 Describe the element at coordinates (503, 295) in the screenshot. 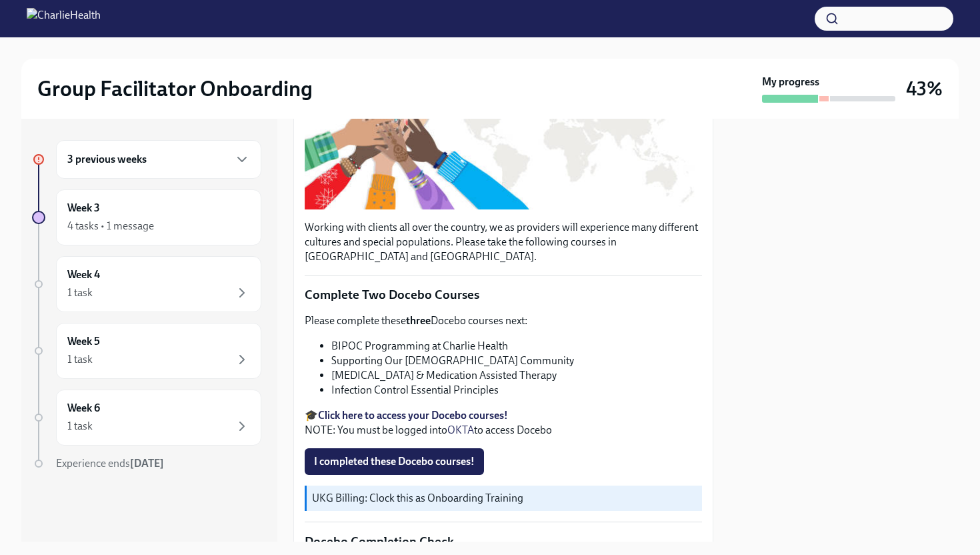

I see `p: Complete Two Docebo Courses` at that location.